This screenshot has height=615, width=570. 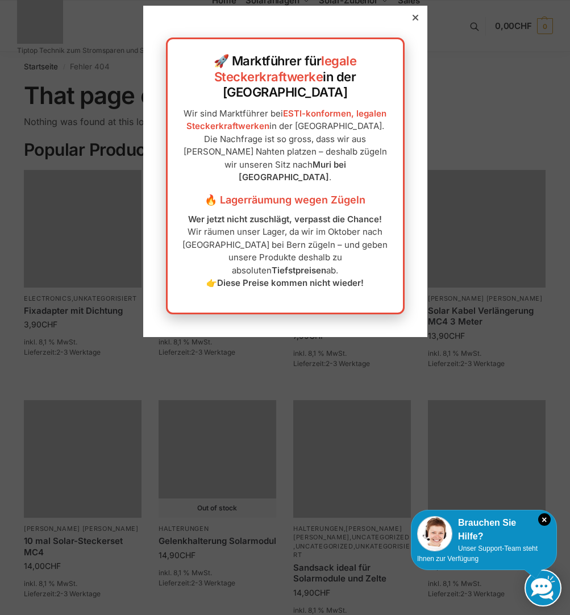 What do you see at coordinates (285, 200) in the screenshot?
I see `h3: 🔥 Lagerräumung wegen Zügeln` at bounding box center [285, 200].